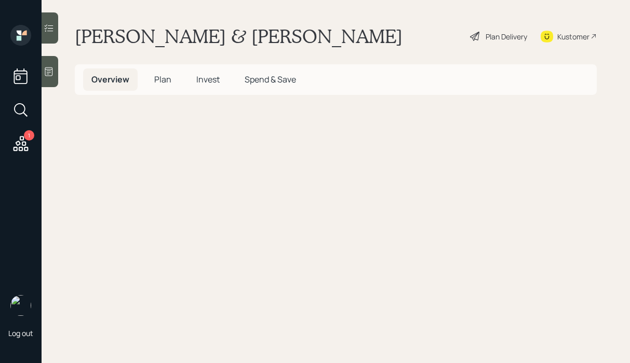  I want to click on span: Spend & Save, so click(270, 79).